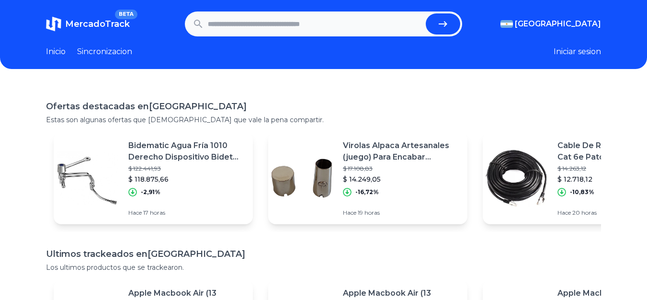 The width and height of the screenshot is (647, 300). I want to click on a: Featured imageBidematic Agua Fría 1010 Derecho Dispositivo Bidet Inodoro$ 122.441,93$ 118.875,66-..., so click(153, 178).